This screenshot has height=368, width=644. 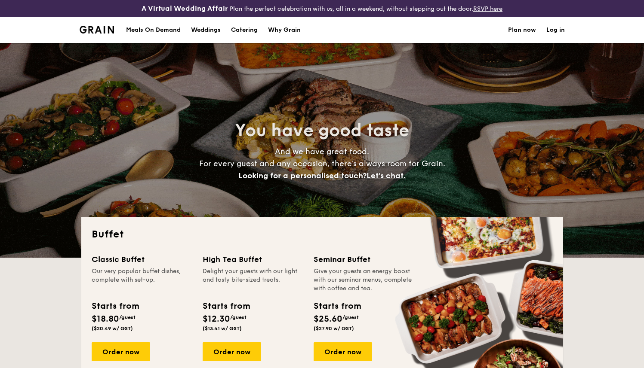 What do you see at coordinates (153, 30) in the screenshot?
I see `div: Meals On Demand` at bounding box center [153, 30].